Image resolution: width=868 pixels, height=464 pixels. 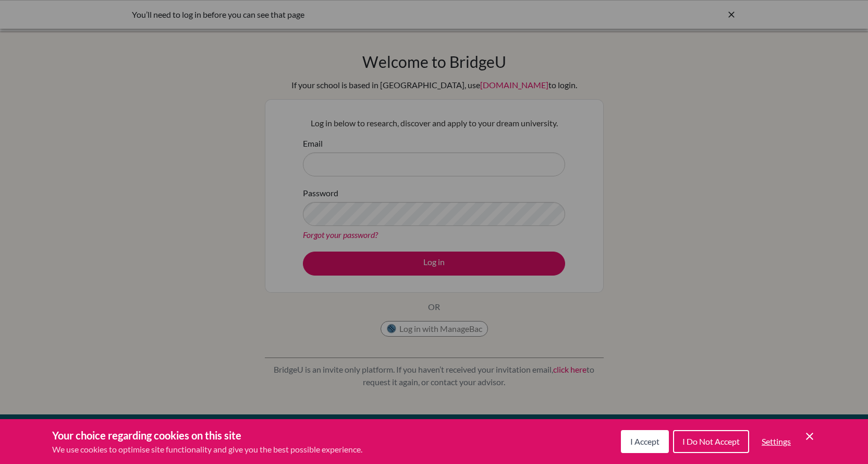 What do you see at coordinates (711, 441) in the screenshot?
I see `button: I Do Not Accept` at bounding box center [711, 441].